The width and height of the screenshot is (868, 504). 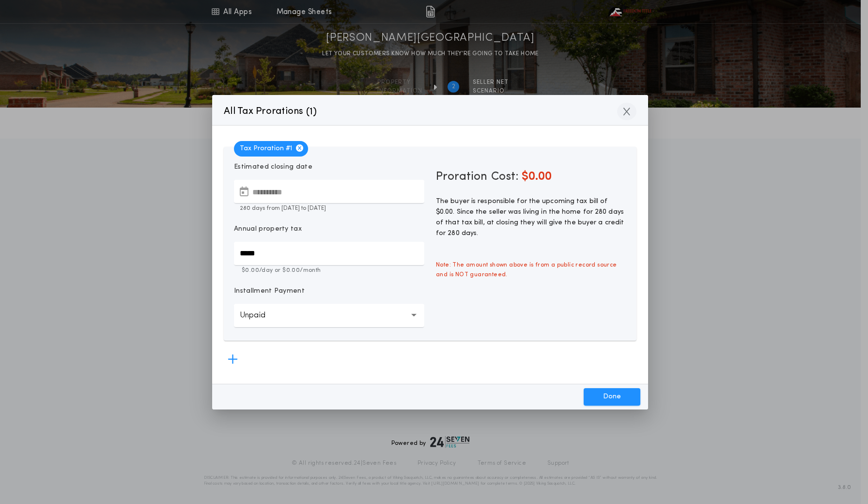 What do you see at coordinates (260, 316) in the screenshot?
I see `p: Unpaid` at bounding box center [260, 316].